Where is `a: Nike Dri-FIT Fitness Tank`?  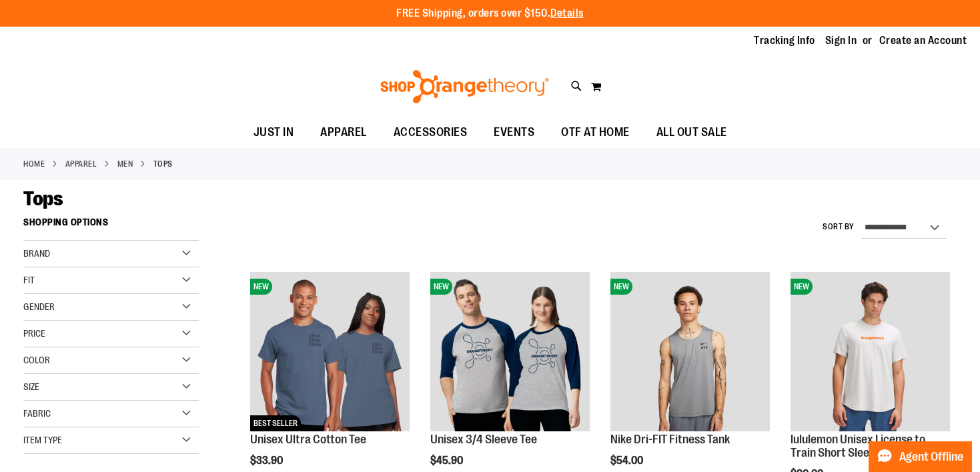 a: Nike Dri-FIT Fitness Tank is located at coordinates (670, 440).